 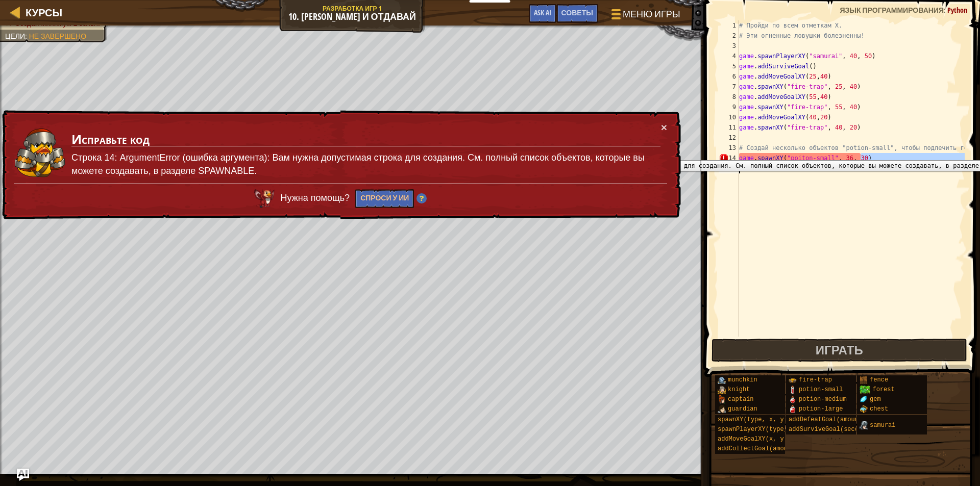 What do you see at coordinates (739, 390) in the screenshot?
I see `span: knight` at bounding box center [739, 390].